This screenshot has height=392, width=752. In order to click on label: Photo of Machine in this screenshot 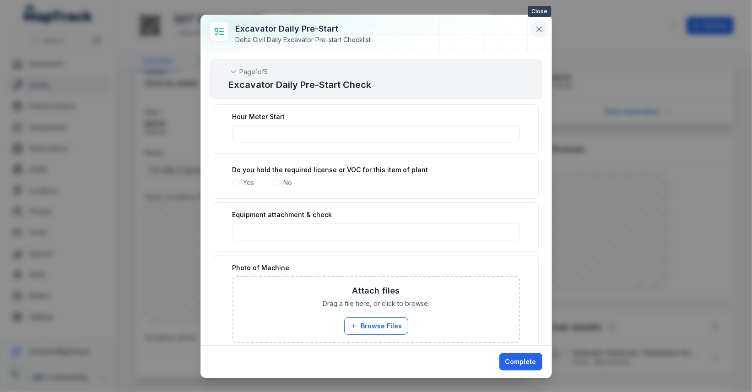, I will do `click(261, 268)`.